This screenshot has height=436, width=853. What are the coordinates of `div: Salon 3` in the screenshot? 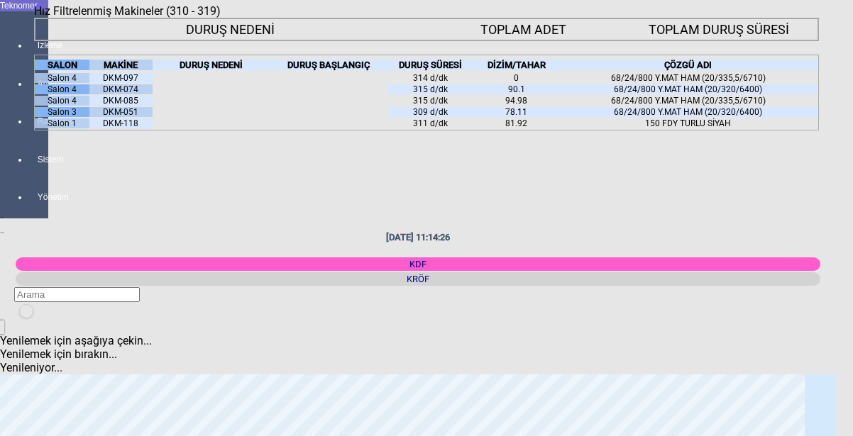 It's located at (62, 112).